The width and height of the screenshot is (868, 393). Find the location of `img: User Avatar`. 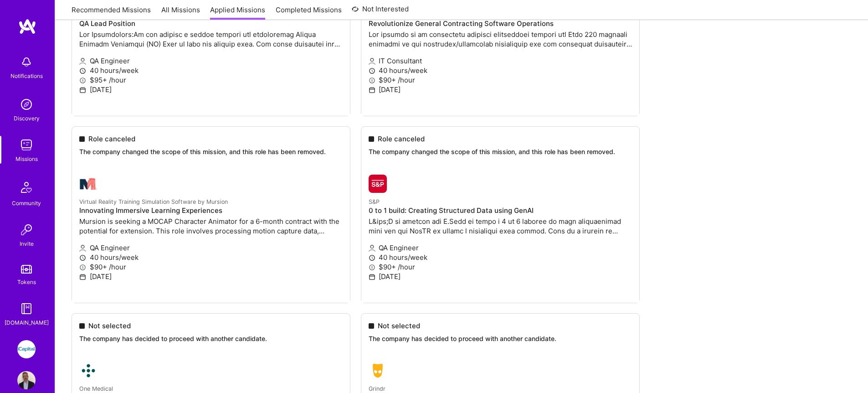

img: User Avatar is located at coordinates (26, 379).